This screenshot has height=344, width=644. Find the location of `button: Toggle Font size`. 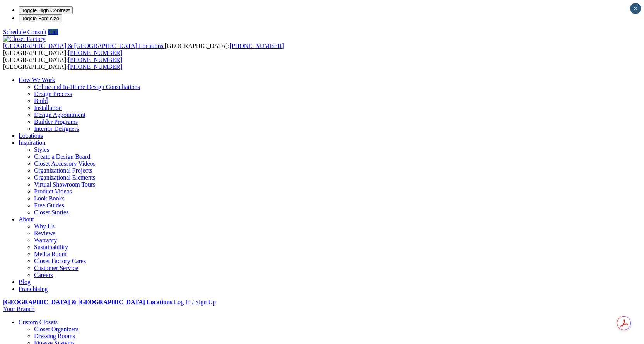

button: Toggle Font size is located at coordinates (41, 18).